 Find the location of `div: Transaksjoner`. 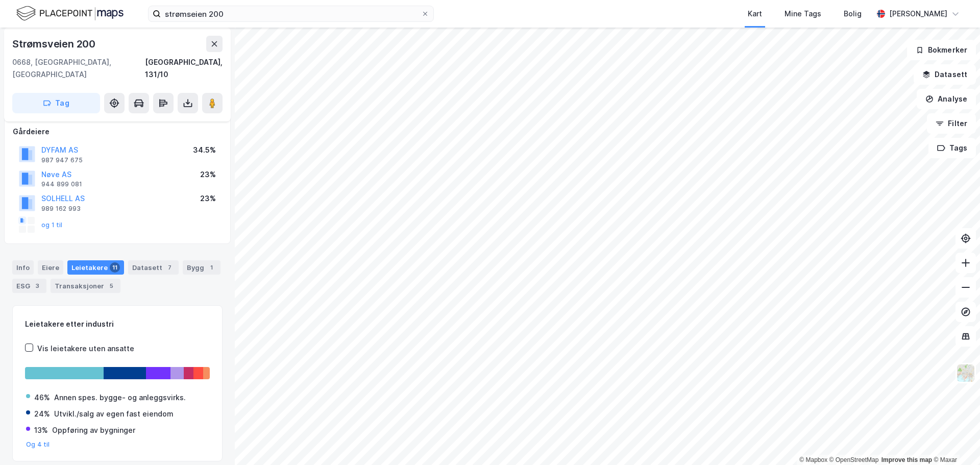

div: Transaksjoner is located at coordinates (85, 286).